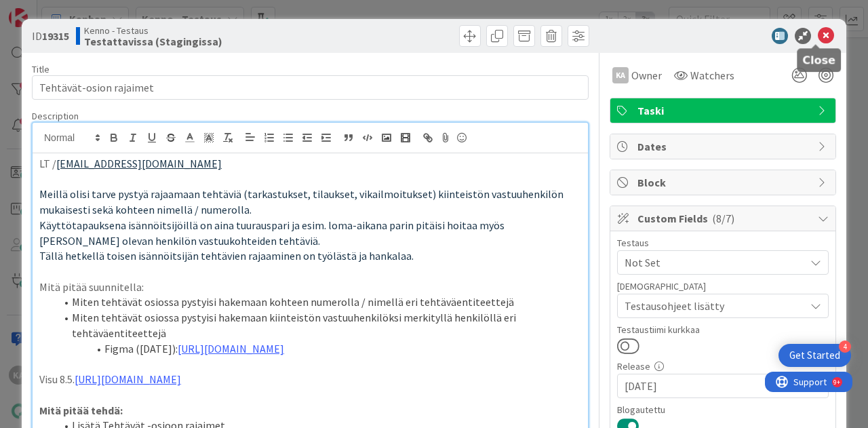 This screenshot has height=428, width=868. I want to click on span: Tällä hetkellä toisen isännöitsijän tehtävien rajaaminen on työlästä ja hankalaa., so click(226, 256).